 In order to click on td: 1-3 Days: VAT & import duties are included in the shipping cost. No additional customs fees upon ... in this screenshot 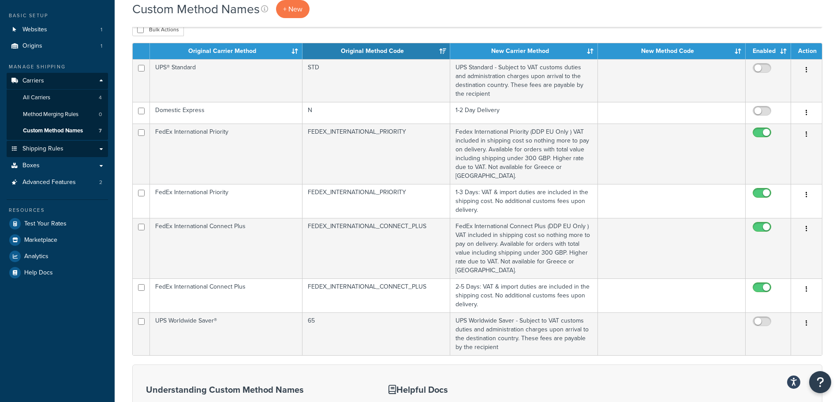, I will do `click(524, 201)`.